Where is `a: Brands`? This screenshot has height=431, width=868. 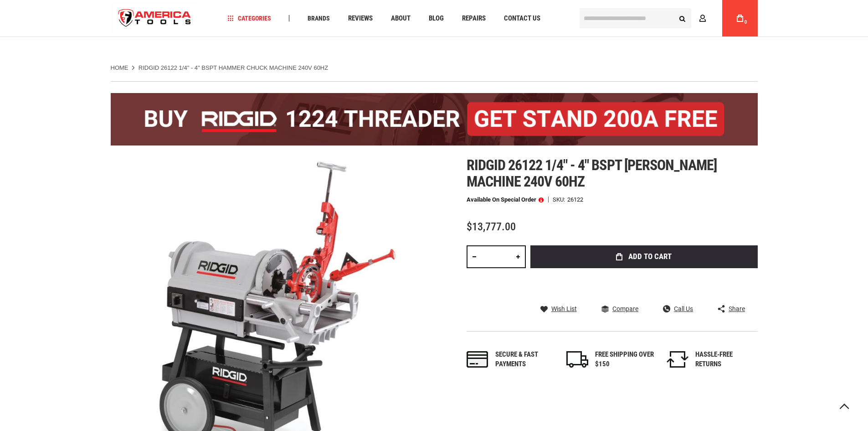
a: Brands is located at coordinates (319, 18).